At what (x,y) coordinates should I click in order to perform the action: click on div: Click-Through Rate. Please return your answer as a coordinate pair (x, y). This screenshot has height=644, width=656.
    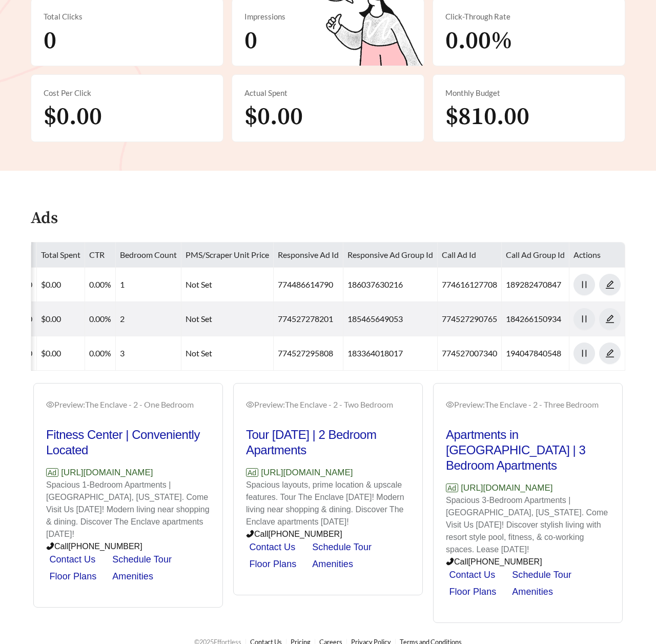
    Looking at the image, I should click on (529, 16).